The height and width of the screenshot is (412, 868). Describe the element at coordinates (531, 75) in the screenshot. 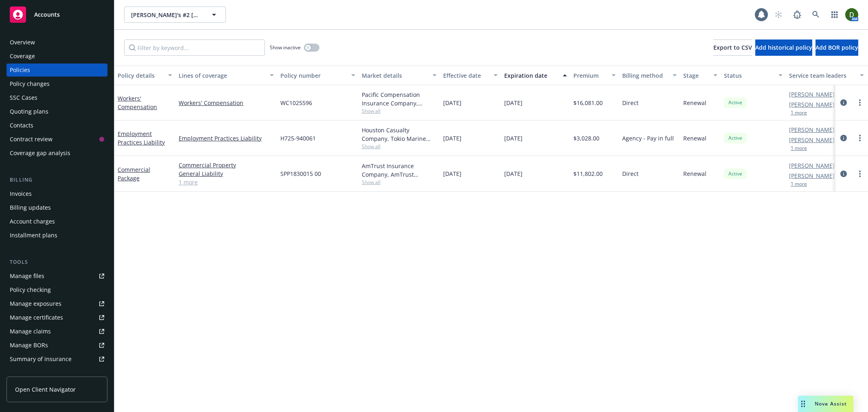

I see `div: Expiration date` at that location.